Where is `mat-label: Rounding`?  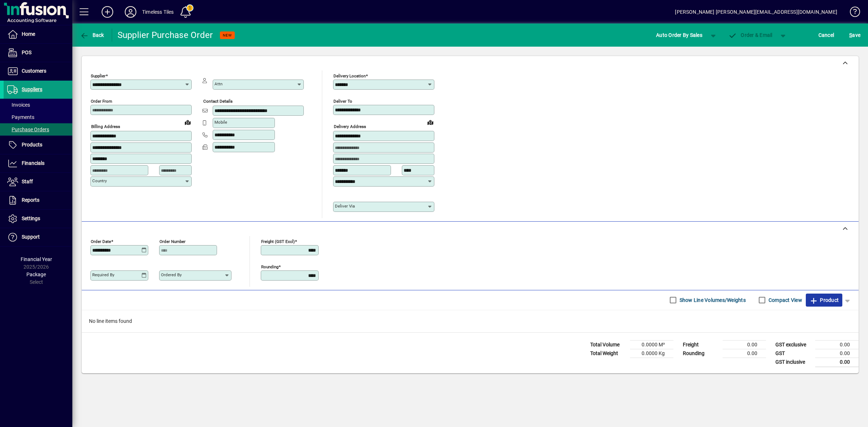 mat-label: Rounding is located at coordinates (270, 266).